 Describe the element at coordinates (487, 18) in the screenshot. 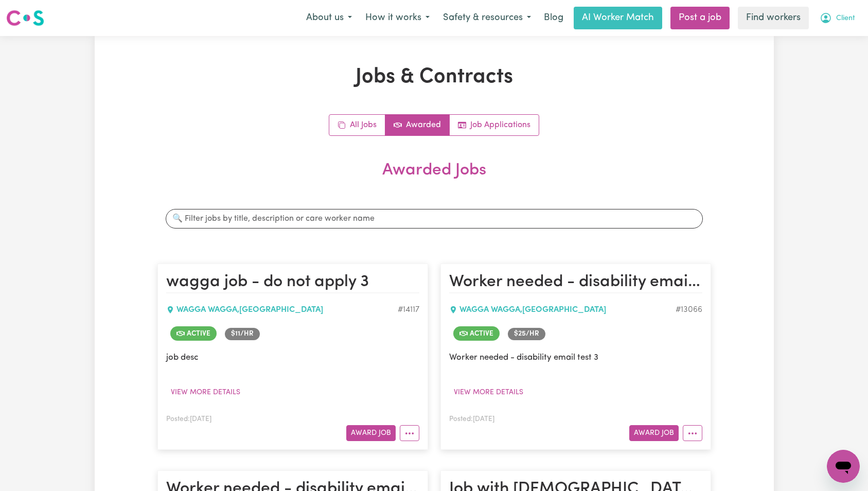

I see `button: Safety & resources` at that location.